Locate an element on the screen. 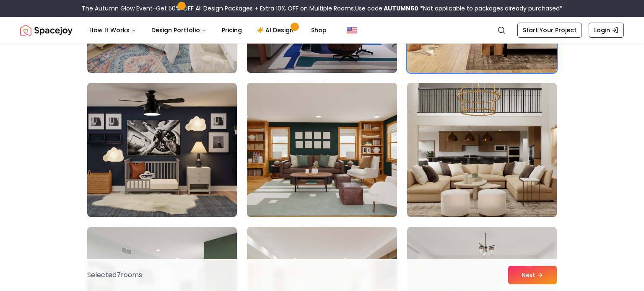  span: Use code: is located at coordinates (387, 8).